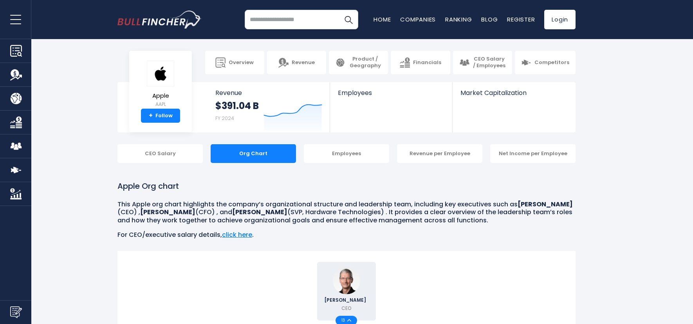 This screenshot has width=693, height=324. What do you see at coordinates (489, 63) in the screenshot?
I see `span: CEO Salary / Employees` at bounding box center [489, 63].